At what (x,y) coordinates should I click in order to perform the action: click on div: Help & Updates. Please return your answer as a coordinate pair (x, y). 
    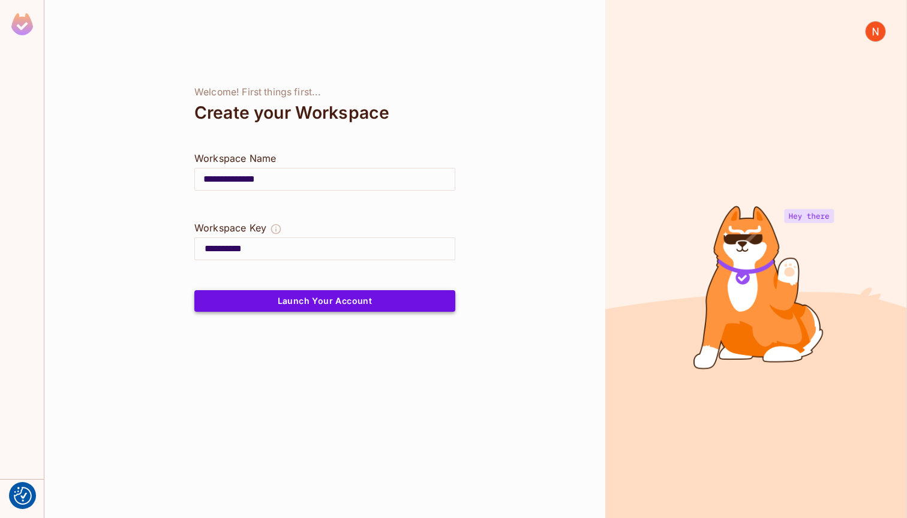
    Looking at the image, I should click on (22, 499).